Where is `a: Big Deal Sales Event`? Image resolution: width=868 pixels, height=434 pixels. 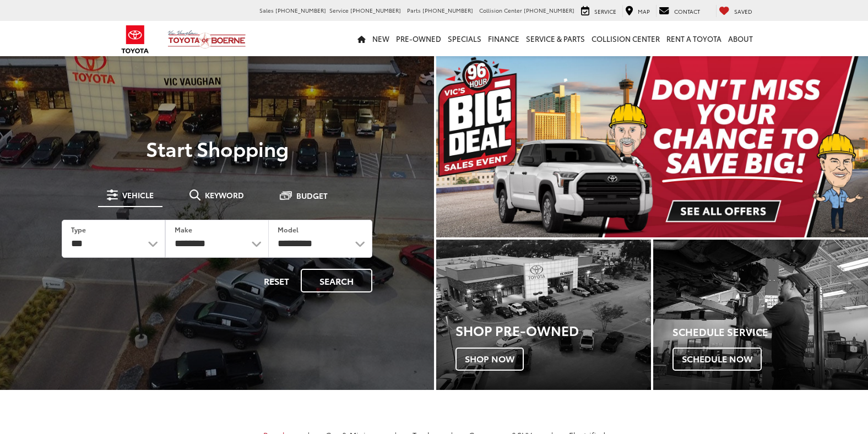 a: Big Deal Sales Event is located at coordinates (652, 146).